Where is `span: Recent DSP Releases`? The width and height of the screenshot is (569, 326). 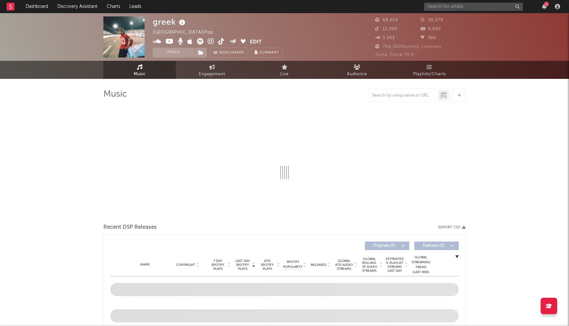
span: Recent DSP Releases is located at coordinates (130, 228).